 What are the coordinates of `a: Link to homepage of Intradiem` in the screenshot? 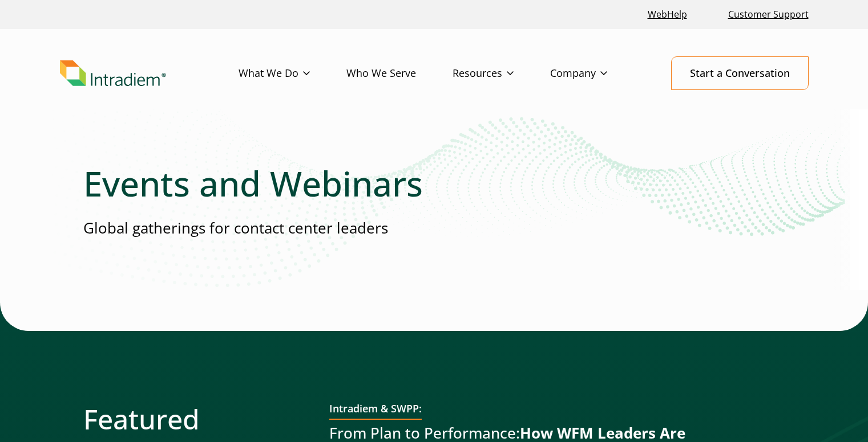 It's located at (149, 73).